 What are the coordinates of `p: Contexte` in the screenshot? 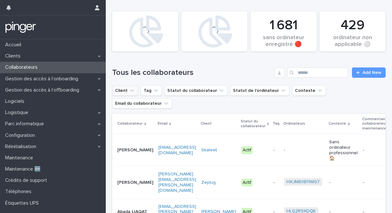 It's located at (337, 123).